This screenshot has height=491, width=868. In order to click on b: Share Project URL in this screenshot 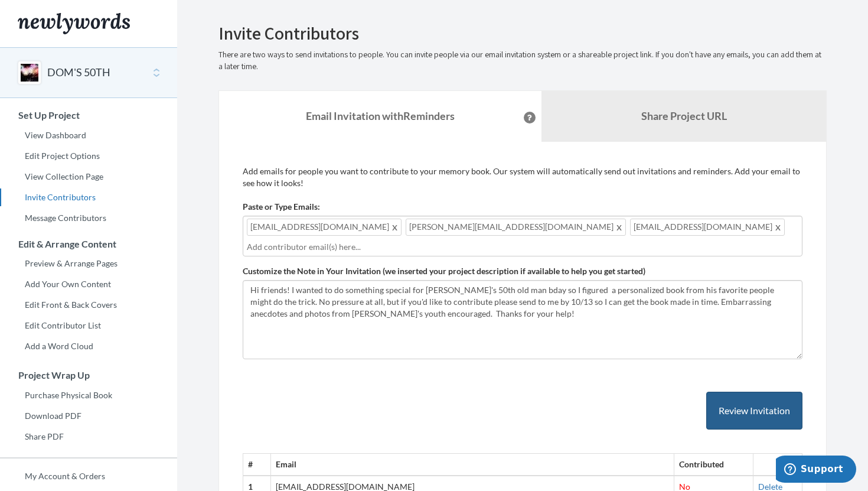, I will do `click(684, 116)`.